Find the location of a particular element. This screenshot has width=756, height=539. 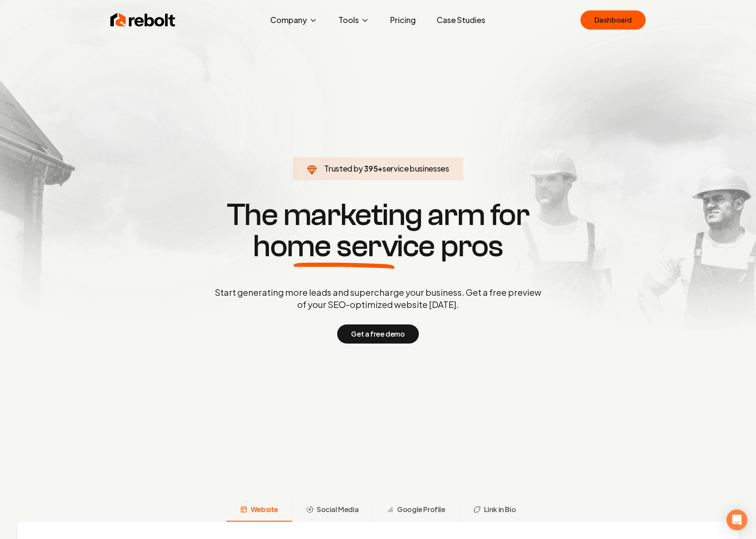

span: service businesses is located at coordinates (416, 169).